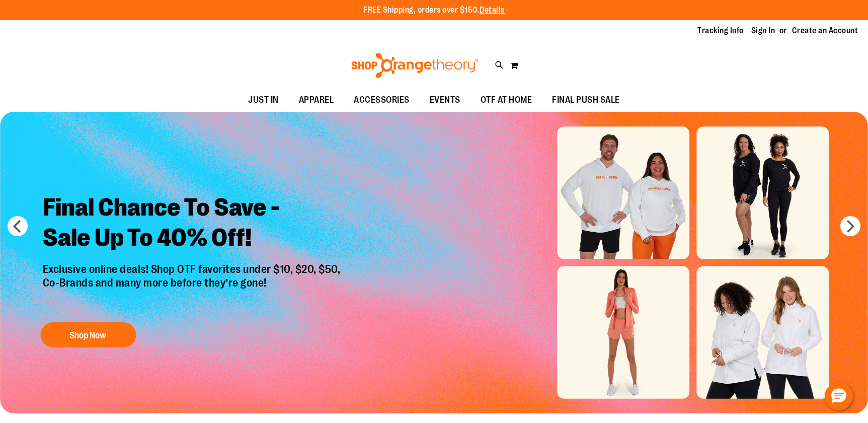 This screenshot has width=868, height=423. Describe the element at coordinates (839, 396) in the screenshot. I see `button: Hello, have a question? Let’s chat.` at that location.